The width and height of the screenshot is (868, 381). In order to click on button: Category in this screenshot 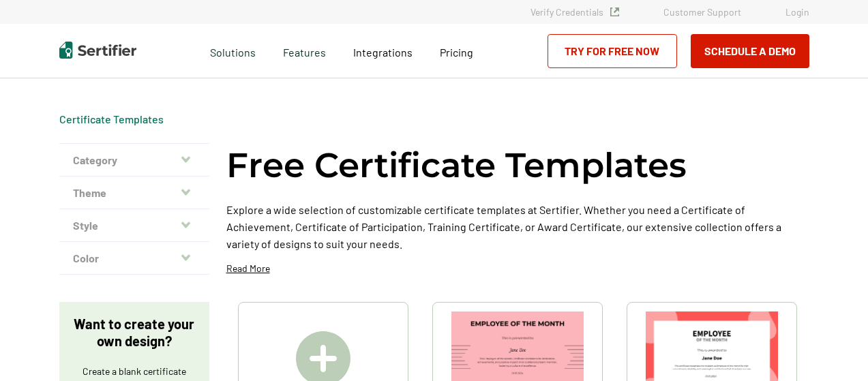, I will do `click(135, 160)`.